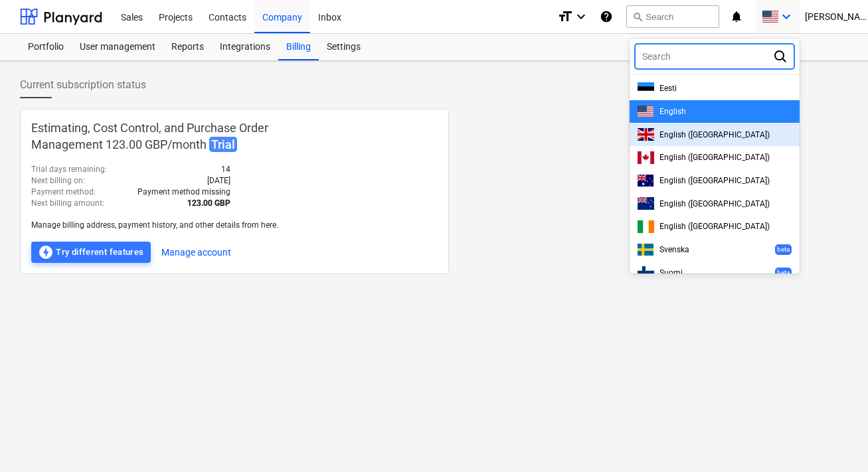  I want to click on span: Suomi, so click(671, 273).